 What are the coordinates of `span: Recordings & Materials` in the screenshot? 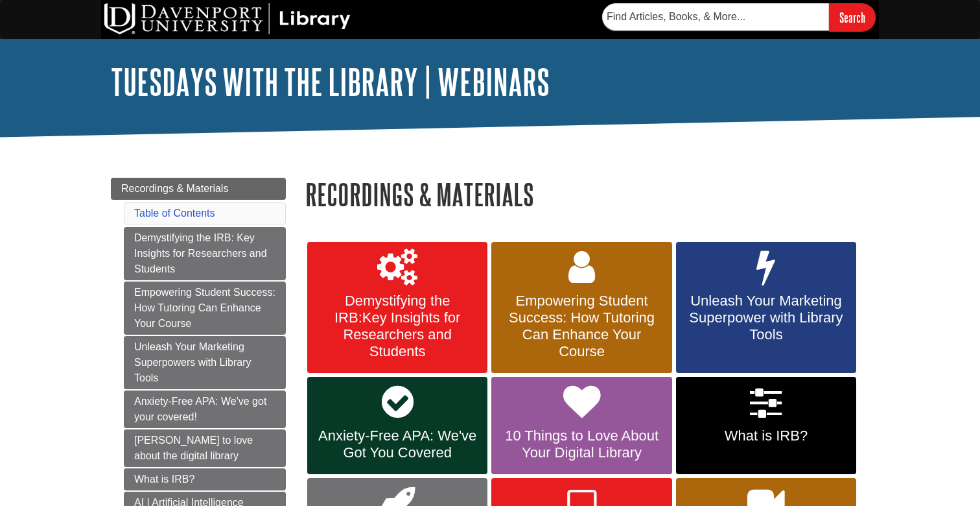 It's located at (174, 188).